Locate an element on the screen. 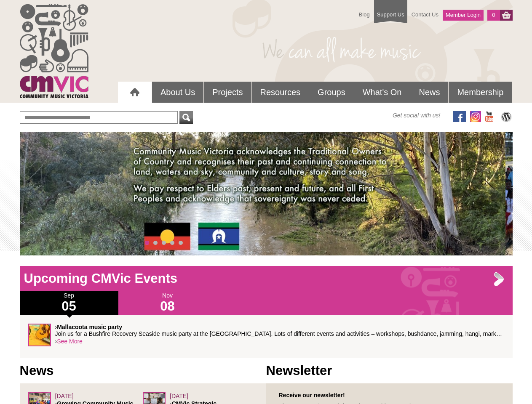 This screenshot has width=532, height=404. a: About Us is located at coordinates (178, 92).